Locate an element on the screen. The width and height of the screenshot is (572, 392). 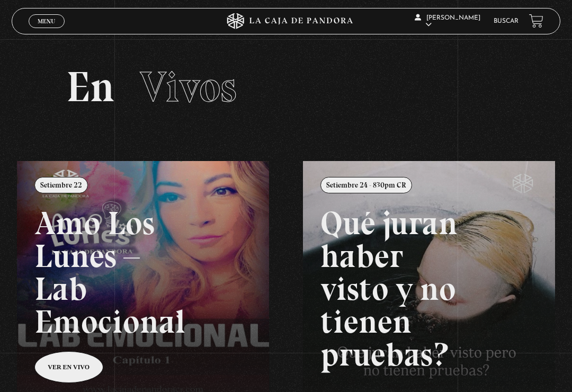
span: Vivos is located at coordinates (188, 87).